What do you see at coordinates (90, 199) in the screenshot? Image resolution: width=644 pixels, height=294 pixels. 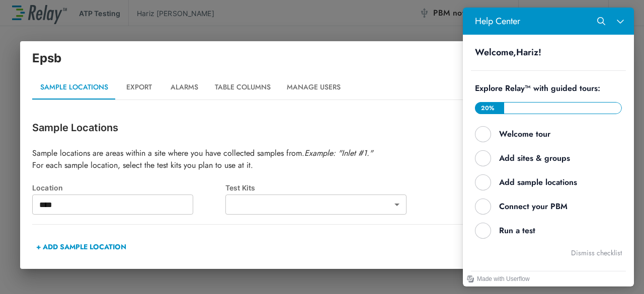 I see `div: Connect your PBM` at bounding box center [90, 199].